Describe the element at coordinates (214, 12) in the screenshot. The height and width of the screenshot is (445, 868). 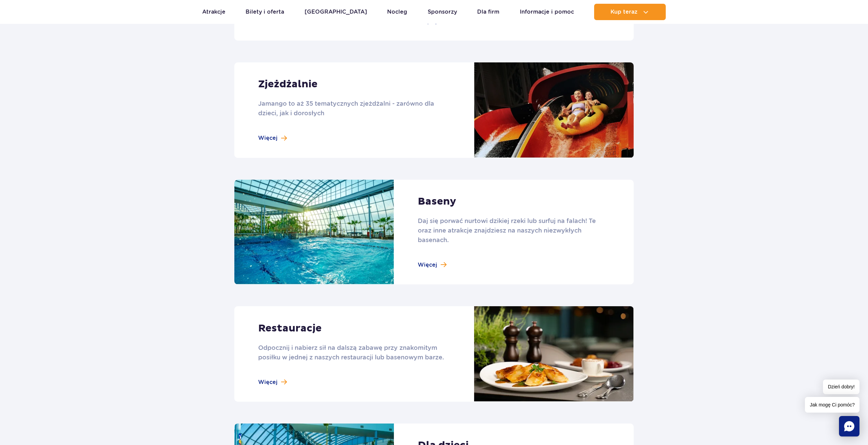
I see `a: Atrakcje` at that location.